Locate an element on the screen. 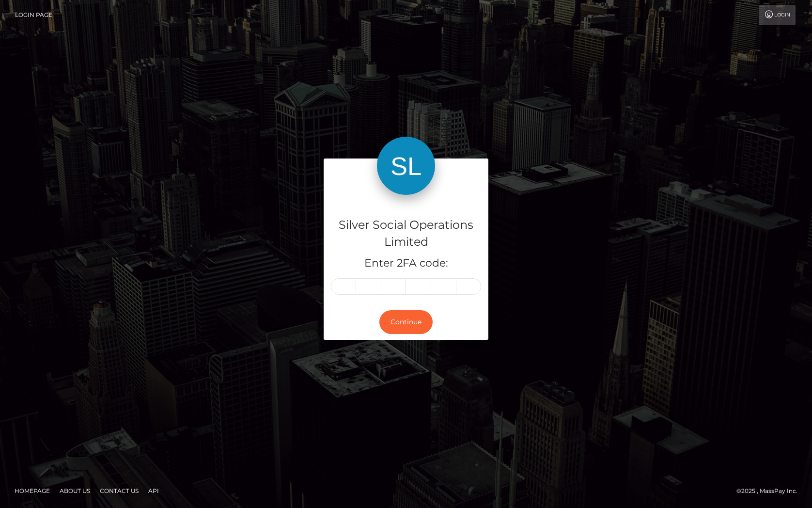  button: Continue is located at coordinates (406, 322).